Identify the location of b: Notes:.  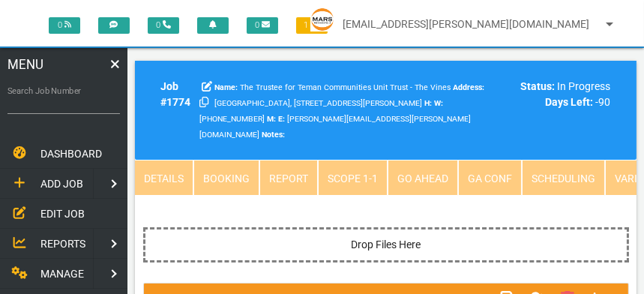
(273, 134).